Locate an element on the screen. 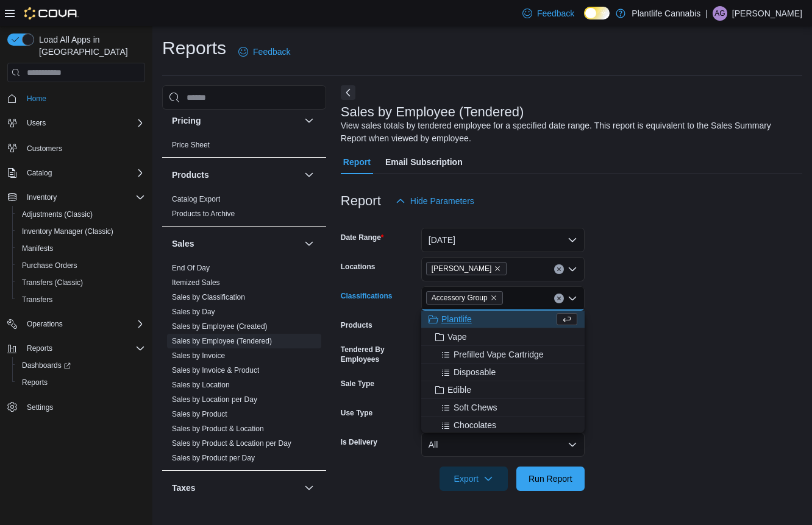  div: Products is located at coordinates (244, 209).